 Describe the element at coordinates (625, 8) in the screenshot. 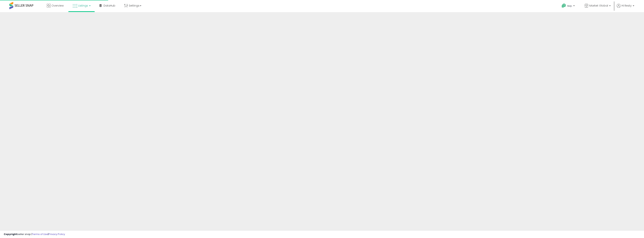

I see `a: Hi Resty` at that location.